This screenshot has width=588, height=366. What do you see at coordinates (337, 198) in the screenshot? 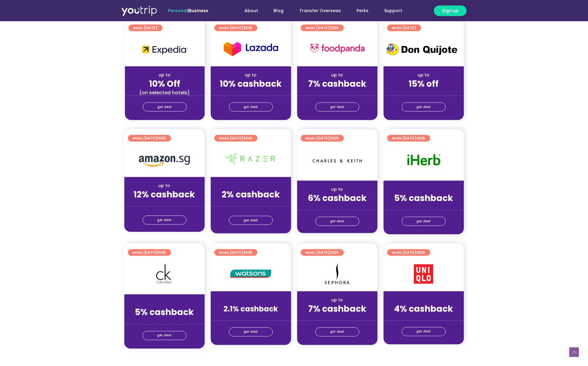
I see `strong: 6% cashback` at bounding box center [337, 198].